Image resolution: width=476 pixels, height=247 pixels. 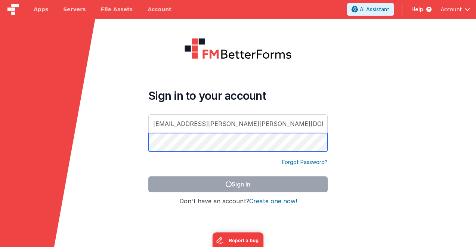 I want to click on span: AI Assistant, so click(x=374, y=9).